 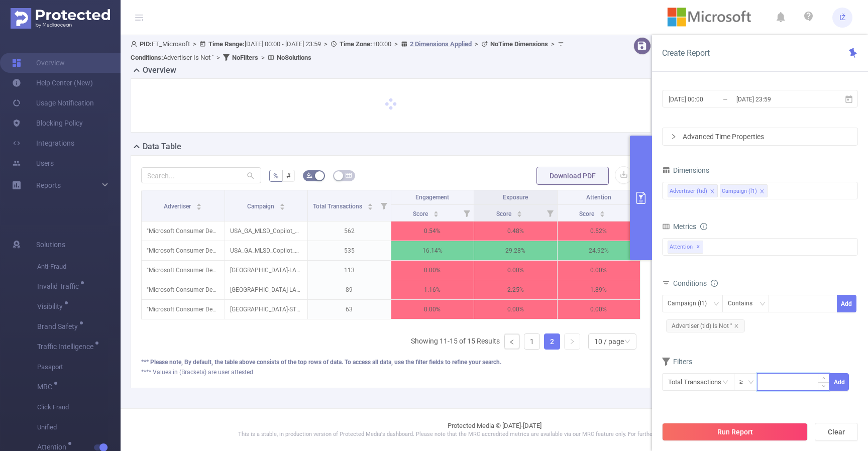 I want to click on input: Start date, so click(x=708, y=99).